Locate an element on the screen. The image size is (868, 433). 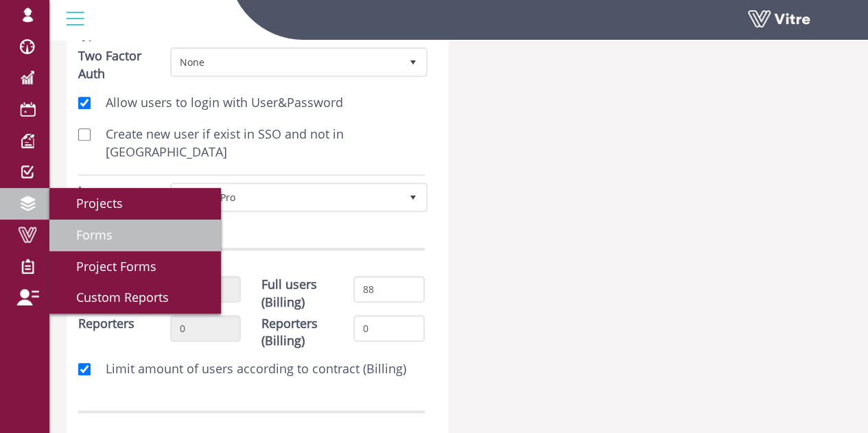
a: Project Forms is located at coordinates (135, 266).